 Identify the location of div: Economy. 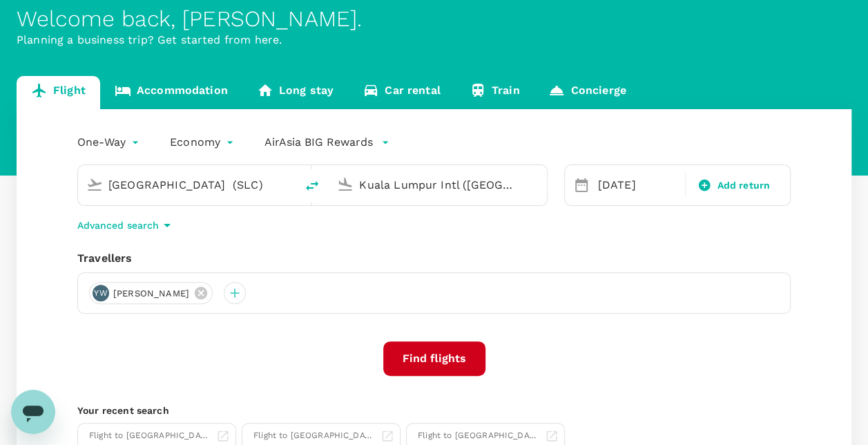
(203, 142).